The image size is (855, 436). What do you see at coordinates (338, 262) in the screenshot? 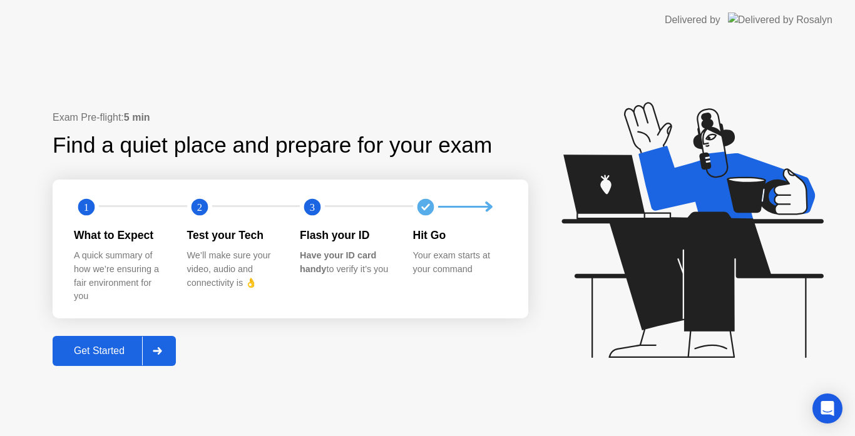
I see `b: Have your ID card handy` at bounding box center [338, 262].